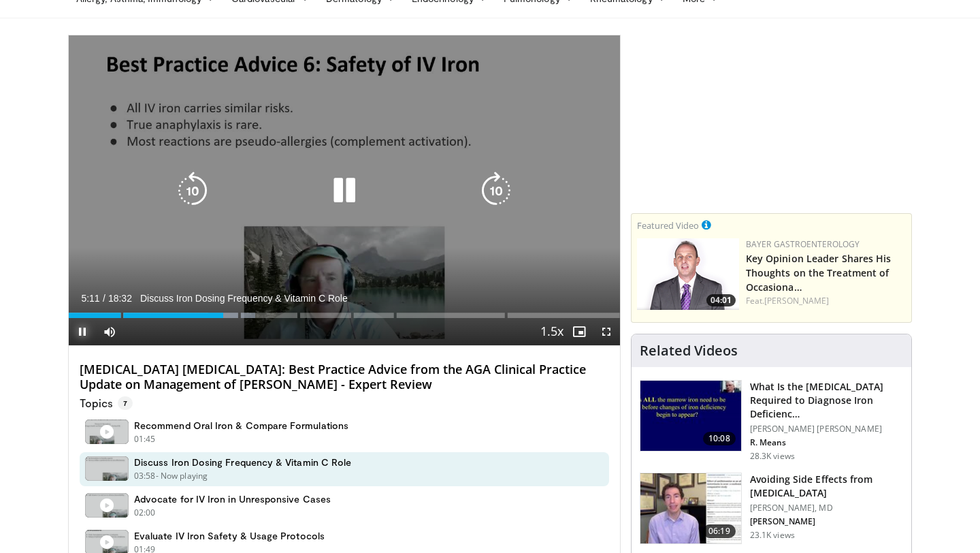 This screenshot has height=553, width=980. I want to click on a: Bayer Gastroenterology, so click(803, 244).